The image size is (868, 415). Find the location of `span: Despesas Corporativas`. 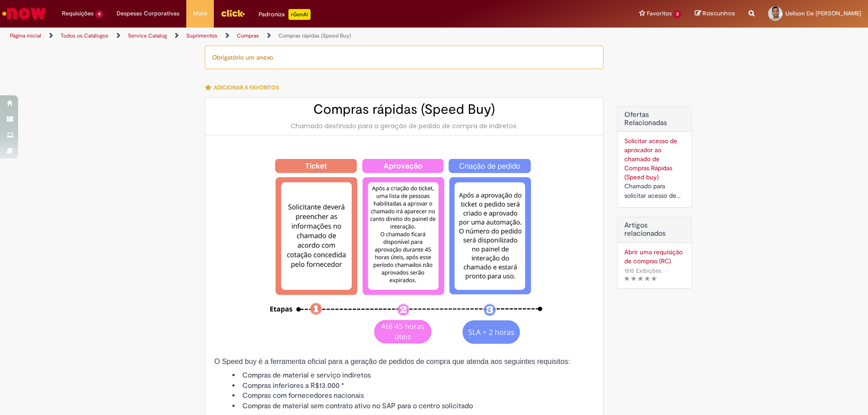

span: Despesas Corporativas is located at coordinates (148, 14).